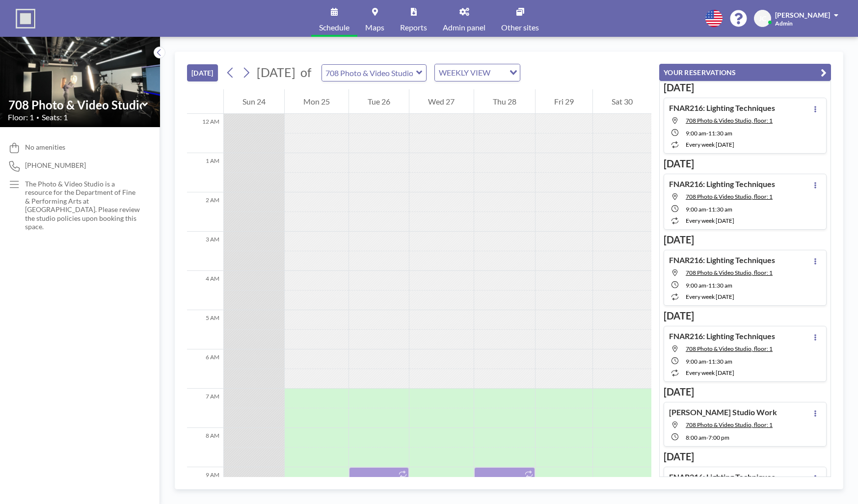  I want to click on div: 5 AM, so click(206, 330).